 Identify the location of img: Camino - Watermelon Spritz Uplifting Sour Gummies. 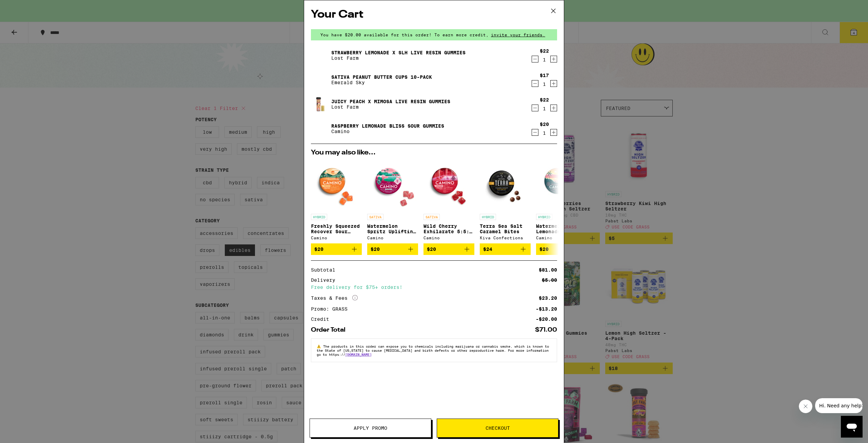
(393, 185).